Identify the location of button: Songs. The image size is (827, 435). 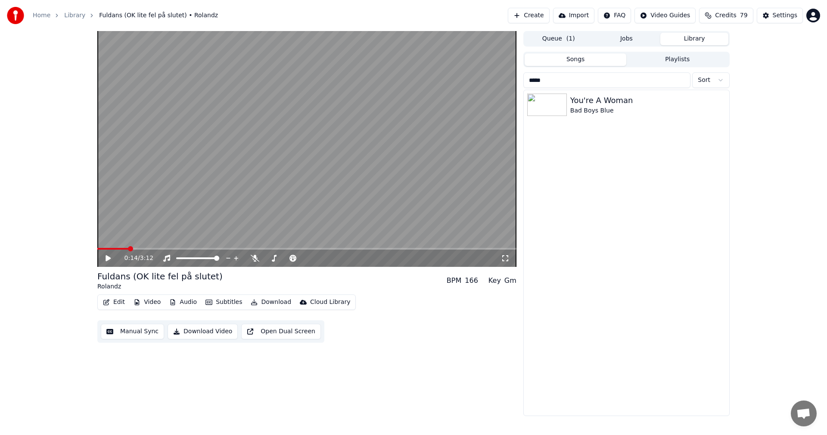
(576, 59).